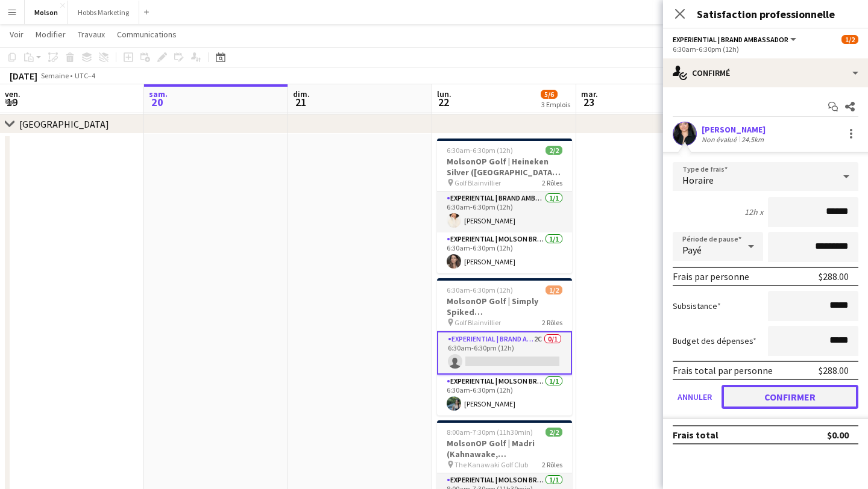 The height and width of the screenshot is (489, 868). I want to click on span: 5/6, so click(549, 94).